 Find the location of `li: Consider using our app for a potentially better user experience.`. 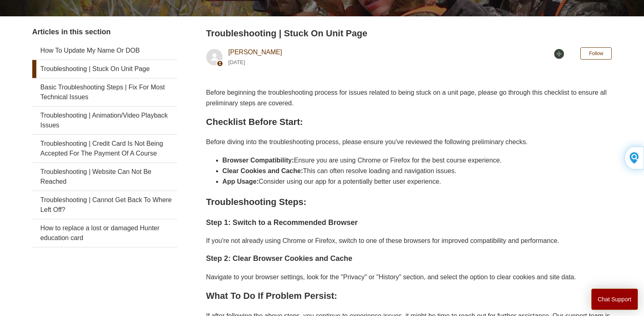

li: Consider using our app for a potentially better user experience. is located at coordinates (418, 181).